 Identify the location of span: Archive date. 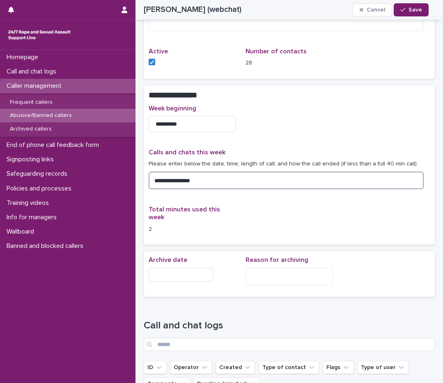
(168, 260).